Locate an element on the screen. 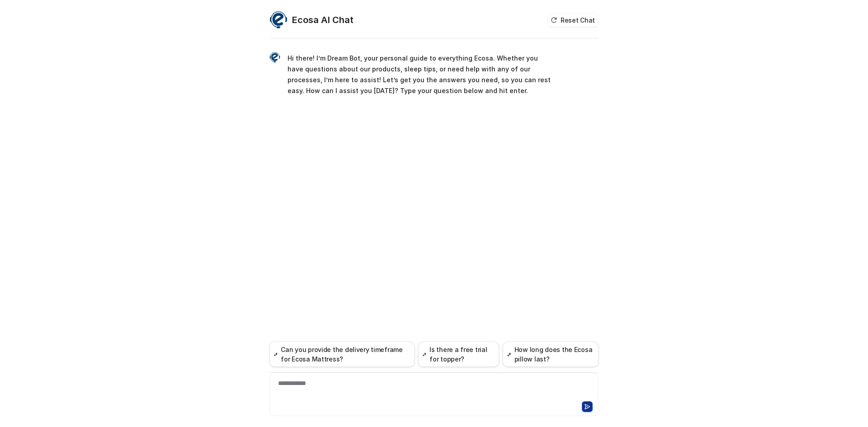 This screenshot has width=868, height=427. button: Can you provide the delivery timeframe for Ecosa Mattress? is located at coordinates (342, 355).